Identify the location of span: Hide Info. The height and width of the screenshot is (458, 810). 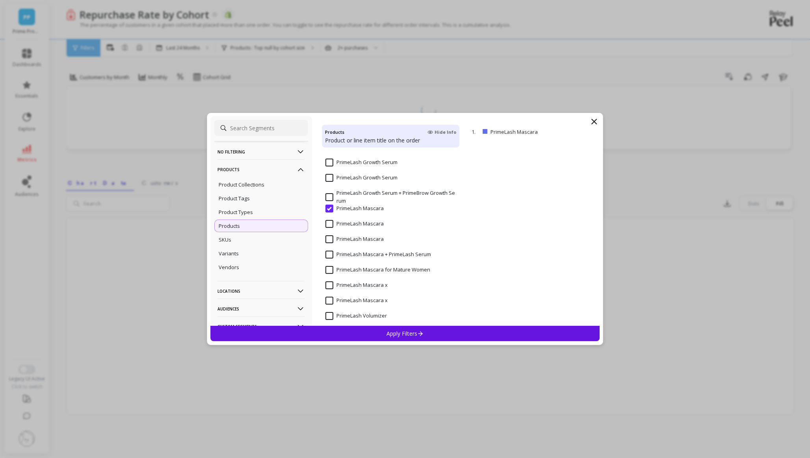
(442, 132).